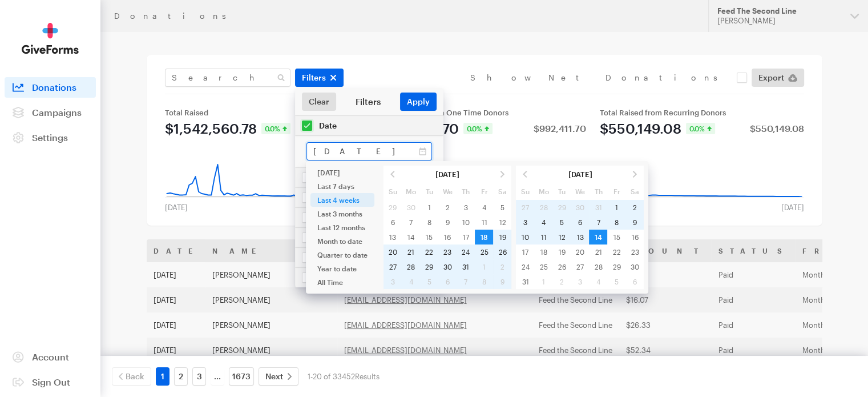 The height and width of the screenshot is (397, 868). I want to click on th: Status, so click(754, 251).